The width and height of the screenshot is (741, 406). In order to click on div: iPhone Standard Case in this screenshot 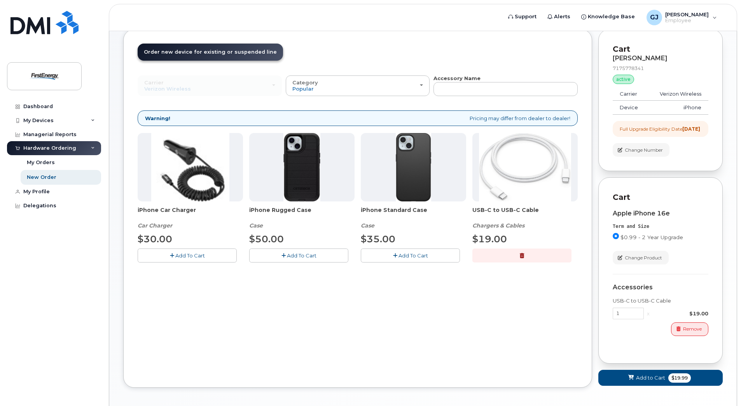, I will do `click(413, 218)`.